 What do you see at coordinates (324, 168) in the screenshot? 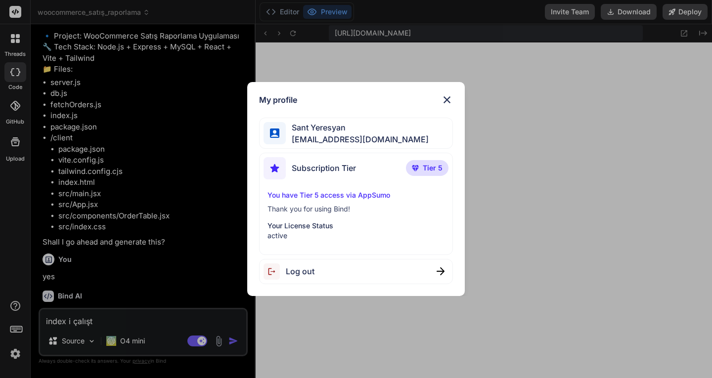
I see `span: Subscription Tier` at bounding box center [324, 168].